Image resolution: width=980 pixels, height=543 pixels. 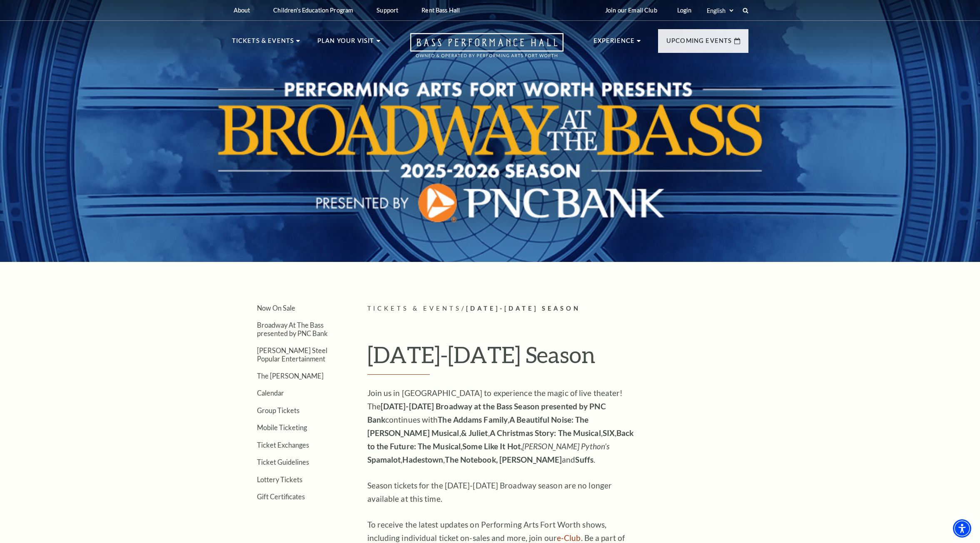 What do you see at coordinates (282, 461) in the screenshot?
I see `a: Ticket Guidelines` at bounding box center [282, 461].